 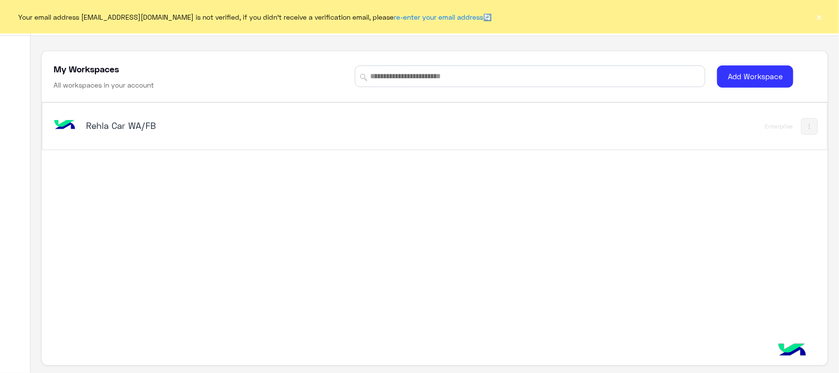 What do you see at coordinates (793, 351) in the screenshot?
I see `img: hulul-logo.png` at bounding box center [793, 351].